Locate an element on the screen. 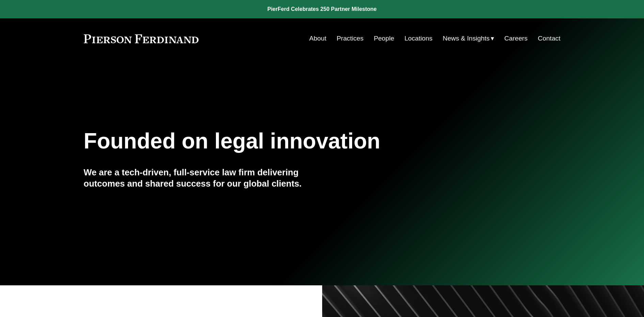  a: Careers is located at coordinates (516, 39).